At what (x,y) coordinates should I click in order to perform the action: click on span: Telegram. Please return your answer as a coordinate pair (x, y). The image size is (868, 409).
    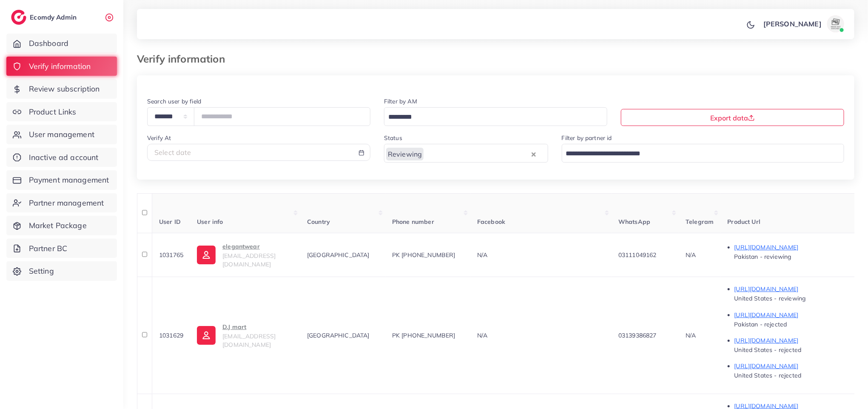
    Looking at the image, I should click on (699, 221).